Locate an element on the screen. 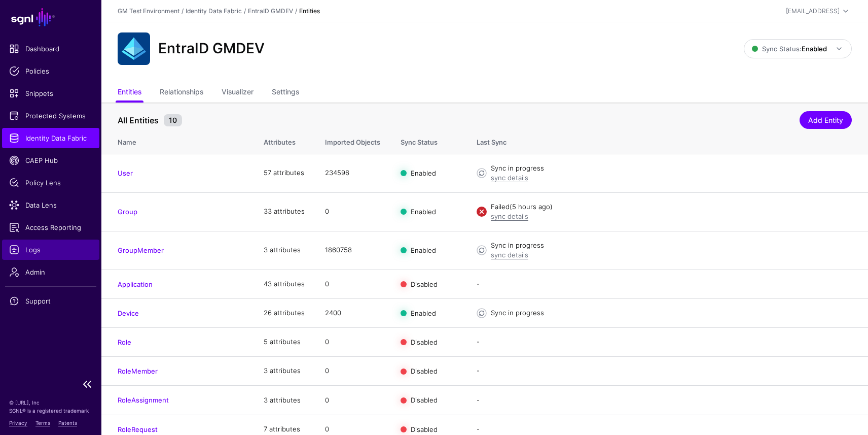 The height and width of the screenshot is (435, 868). strong: Enabled is located at coordinates (814, 49).